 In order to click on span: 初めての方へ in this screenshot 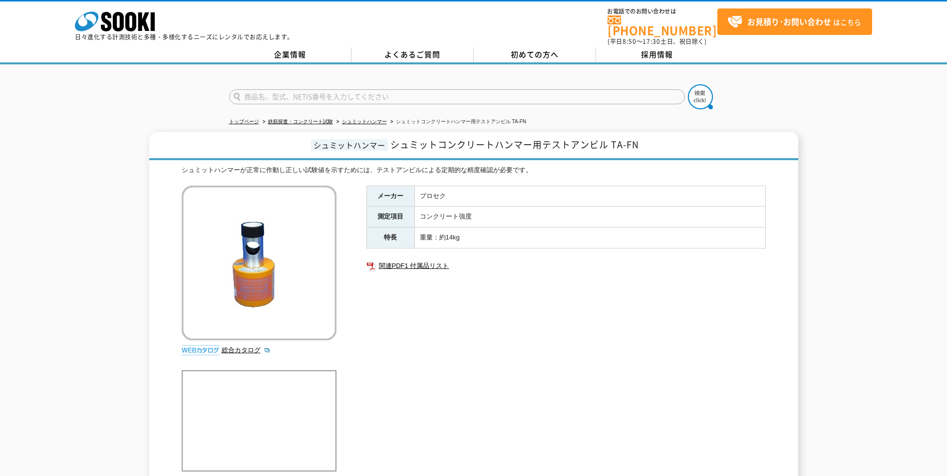, I will do `click(534, 54)`.